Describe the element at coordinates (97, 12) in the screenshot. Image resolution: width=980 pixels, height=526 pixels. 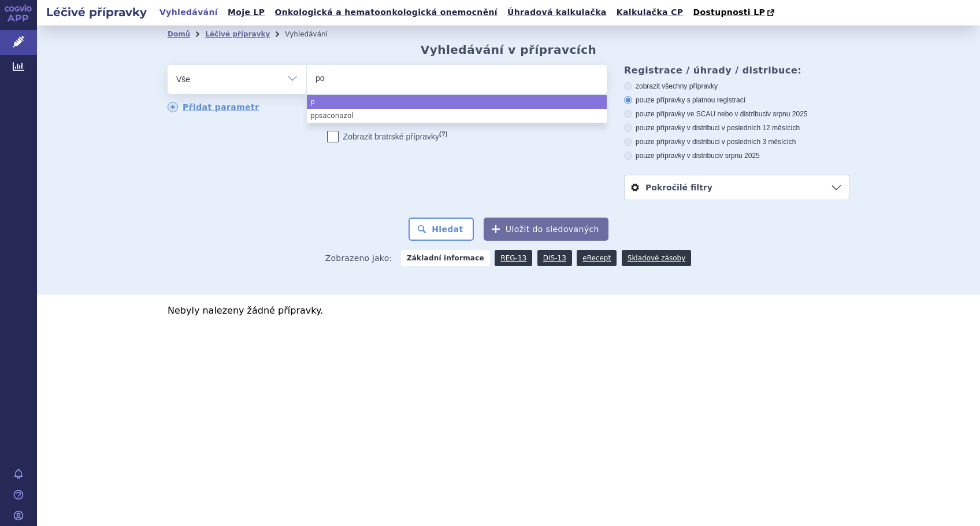
I see `h2: Léčivé přípravky` at that location.